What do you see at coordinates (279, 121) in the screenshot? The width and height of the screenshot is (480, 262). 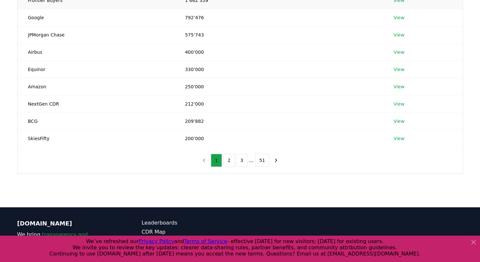 I see `td: 209’882` at bounding box center [279, 121].